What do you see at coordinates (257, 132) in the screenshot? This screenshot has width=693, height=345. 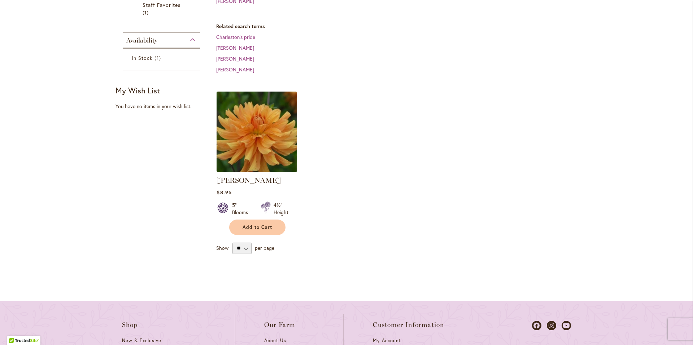 I see `img: ANDREW CHARLES` at bounding box center [257, 132].